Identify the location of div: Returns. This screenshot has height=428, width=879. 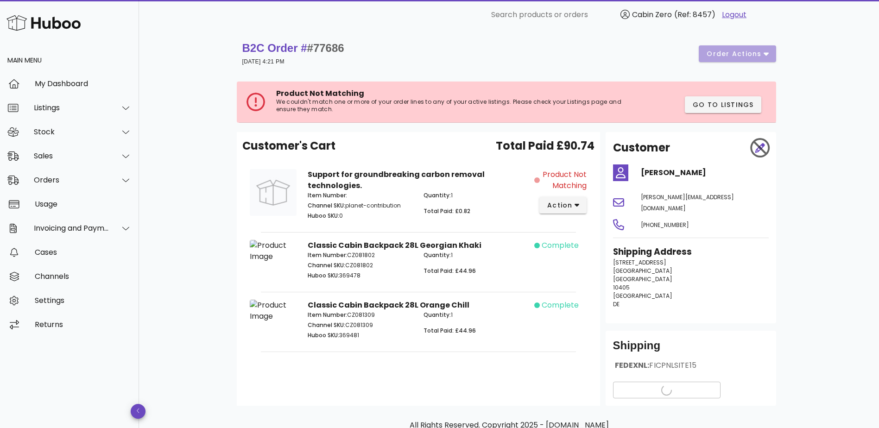
(83, 324).